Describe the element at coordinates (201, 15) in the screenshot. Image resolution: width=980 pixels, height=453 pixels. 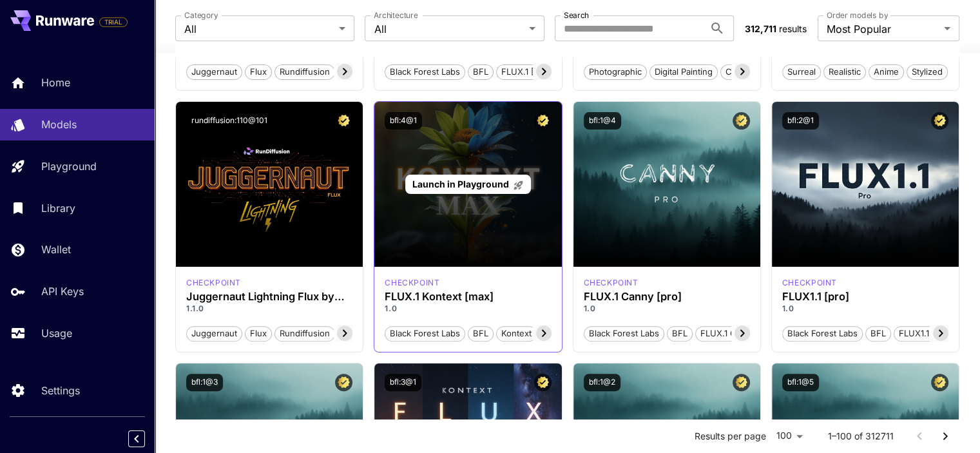
I see `label: Category` at that location.